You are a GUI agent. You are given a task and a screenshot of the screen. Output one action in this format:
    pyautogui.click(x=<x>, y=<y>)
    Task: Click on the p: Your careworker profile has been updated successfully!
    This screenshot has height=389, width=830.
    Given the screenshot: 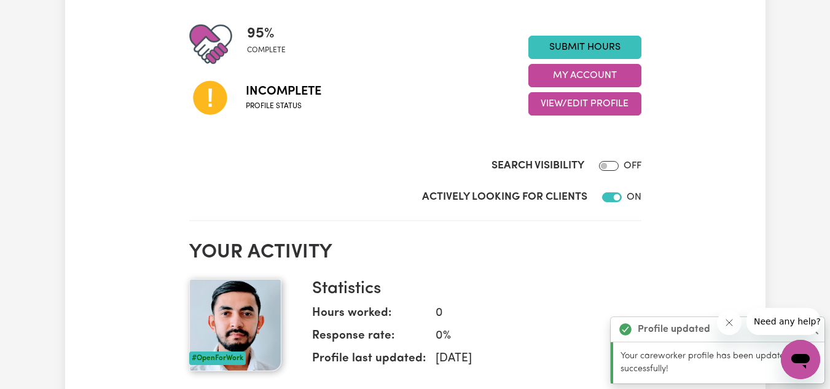 What is the action you would take?
    pyautogui.click(x=719, y=362)
    